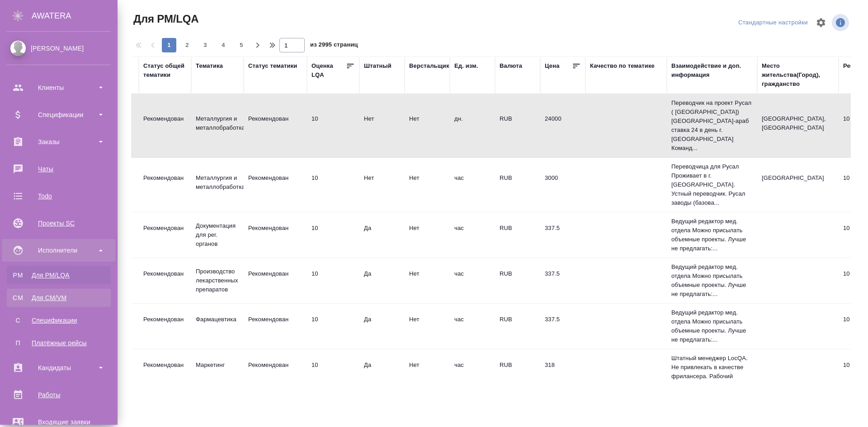 The height and width of the screenshot is (427, 868). I want to click on a: Todo, so click(58, 196).